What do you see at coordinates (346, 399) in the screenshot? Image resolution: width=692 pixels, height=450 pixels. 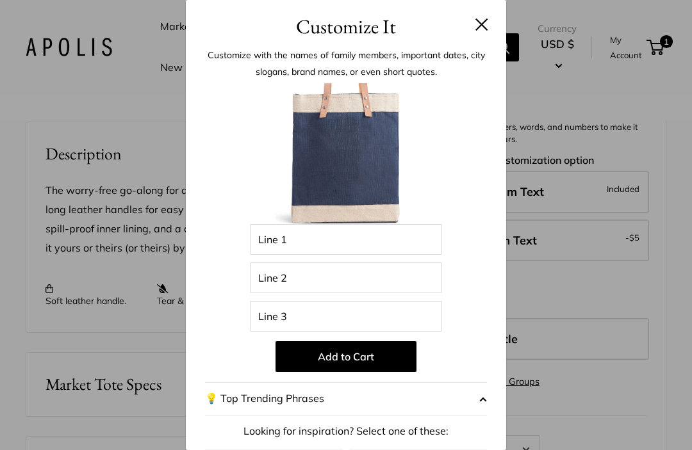 I see `button: 💡 Top Trending Phrases` at bounding box center [346, 399].